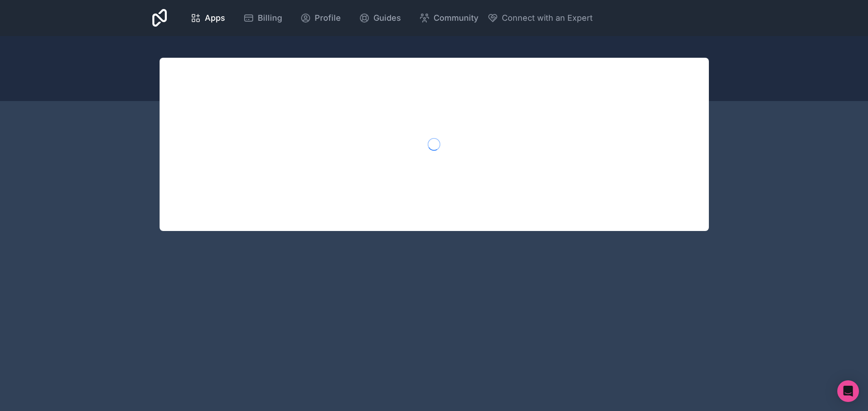 Image resolution: width=868 pixels, height=411 pixels. I want to click on span: Guides, so click(387, 18).